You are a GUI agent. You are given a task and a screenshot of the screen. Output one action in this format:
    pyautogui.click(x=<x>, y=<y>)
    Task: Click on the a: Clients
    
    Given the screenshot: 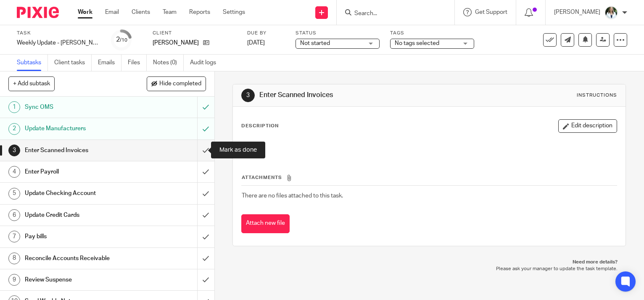 What is the action you would take?
    pyautogui.click(x=141, y=12)
    